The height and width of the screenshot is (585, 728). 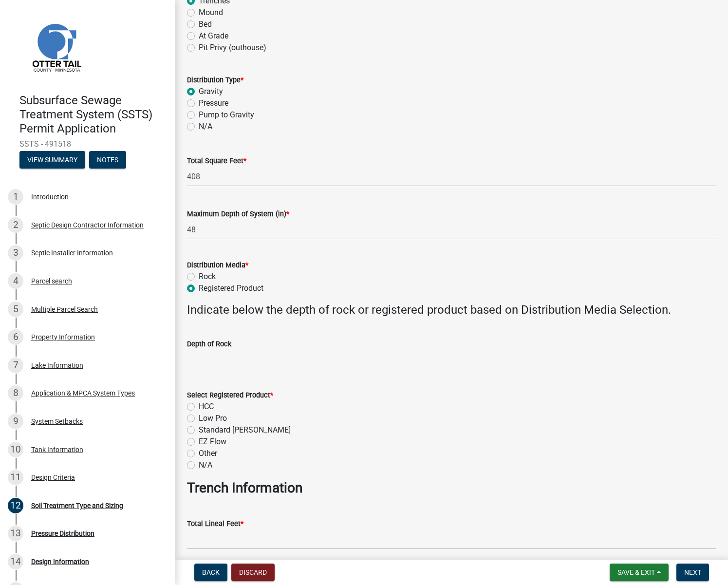 What do you see at coordinates (217, 266) in the screenshot?
I see `label: Distribution Media` at bounding box center [217, 266].